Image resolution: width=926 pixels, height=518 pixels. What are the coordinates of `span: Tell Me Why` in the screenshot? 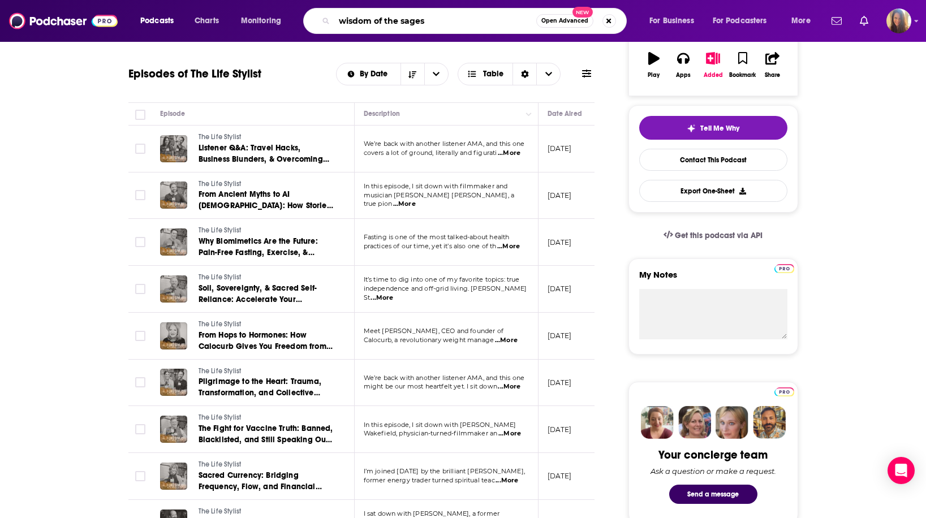 It's located at (720, 128).